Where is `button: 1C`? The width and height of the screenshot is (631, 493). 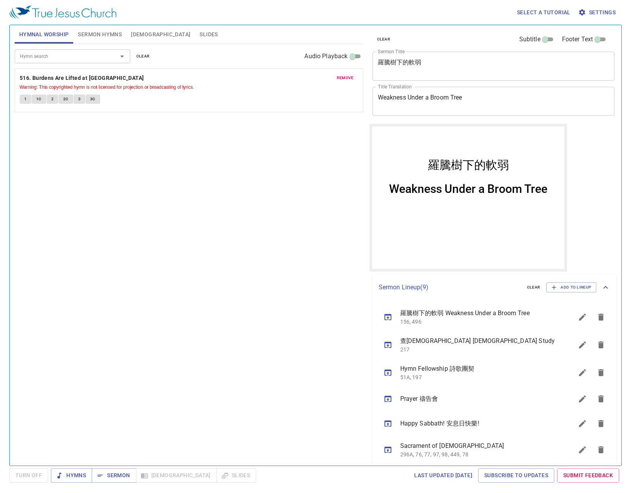
button: 1C is located at coordinates (39, 99).